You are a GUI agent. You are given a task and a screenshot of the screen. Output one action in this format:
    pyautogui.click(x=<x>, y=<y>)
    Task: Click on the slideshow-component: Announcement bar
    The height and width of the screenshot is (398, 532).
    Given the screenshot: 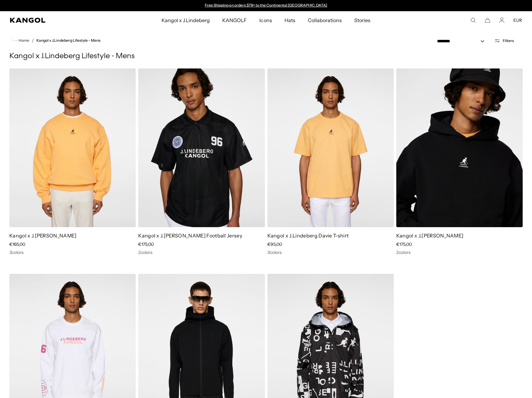 What is the action you would take?
    pyautogui.click(x=266, y=6)
    